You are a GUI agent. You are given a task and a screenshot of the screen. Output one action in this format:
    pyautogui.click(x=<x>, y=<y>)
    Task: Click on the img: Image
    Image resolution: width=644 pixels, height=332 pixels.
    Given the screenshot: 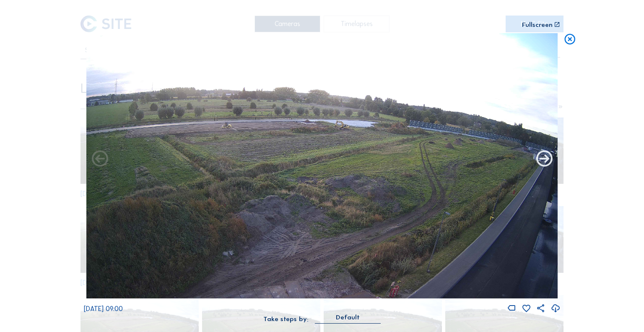 What is the action you would take?
    pyautogui.click(x=322, y=166)
    